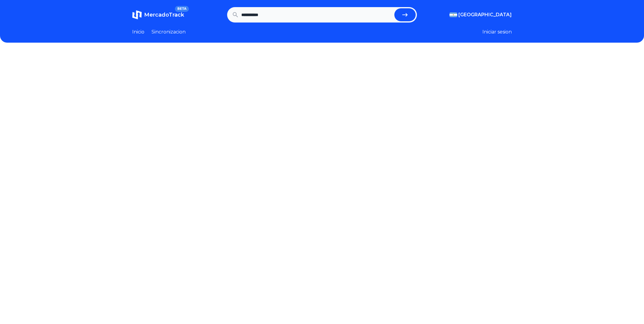 This screenshot has width=644, height=324. Describe the element at coordinates (497, 32) in the screenshot. I see `button: Iniciar sesion` at that location.